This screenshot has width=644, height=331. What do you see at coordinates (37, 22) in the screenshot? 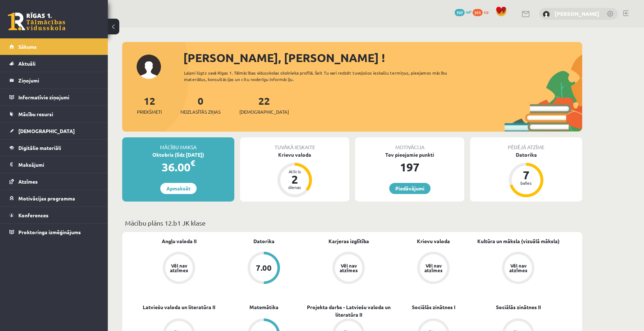
I see `a: Rīgas 1. Tālmācības vidusskola` at bounding box center [37, 22].